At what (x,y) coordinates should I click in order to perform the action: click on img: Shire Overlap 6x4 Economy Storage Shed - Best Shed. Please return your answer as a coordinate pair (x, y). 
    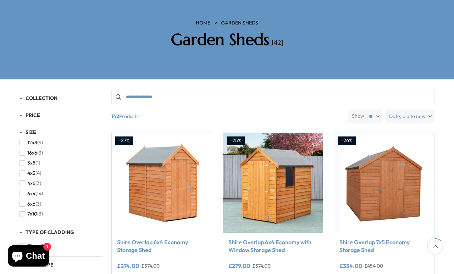
    Looking at the image, I should click on (162, 183).